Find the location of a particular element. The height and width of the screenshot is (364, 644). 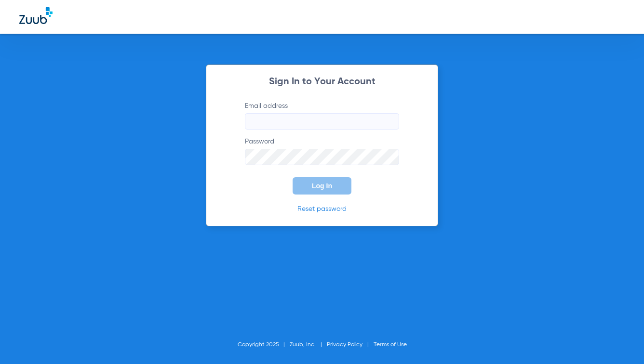

input: Email address is located at coordinates (322, 121).